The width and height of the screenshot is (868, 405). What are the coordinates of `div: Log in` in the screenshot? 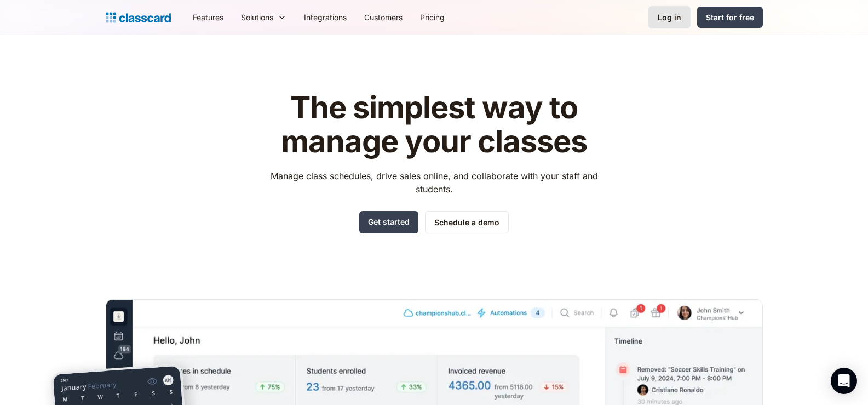 It's located at (669, 17).